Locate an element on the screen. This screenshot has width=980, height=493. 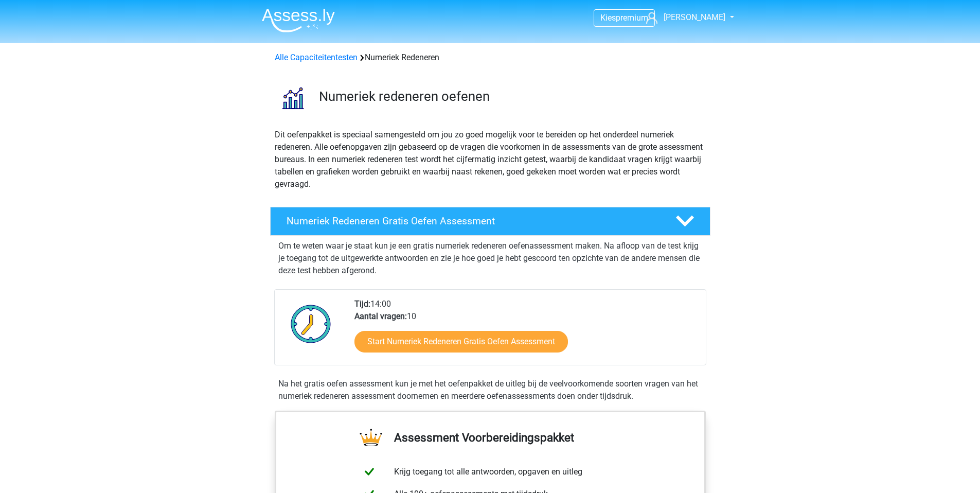
div: 14:00 10 is located at coordinates (526, 331).